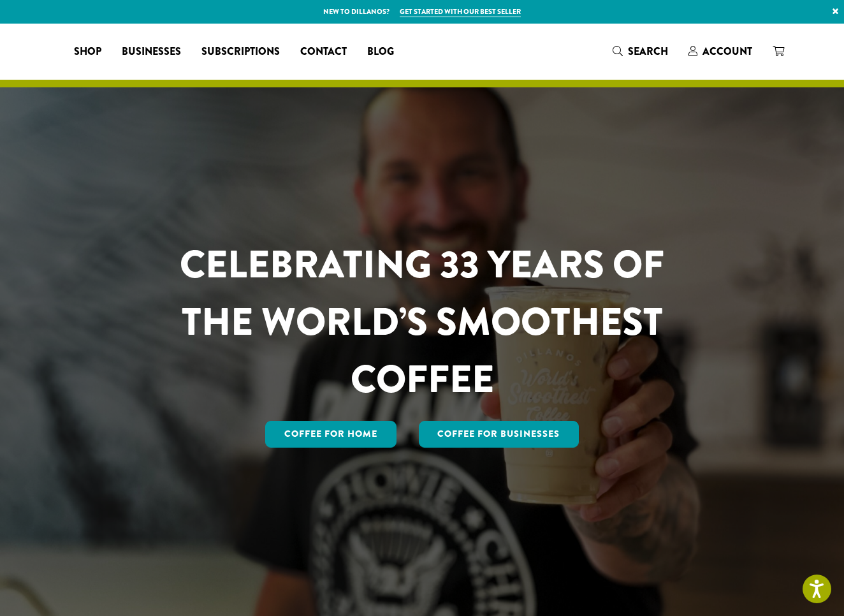 The height and width of the screenshot is (616, 844). Describe the element at coordinates (323, 52) in the screenshot. I see `span: Contact` at that location.